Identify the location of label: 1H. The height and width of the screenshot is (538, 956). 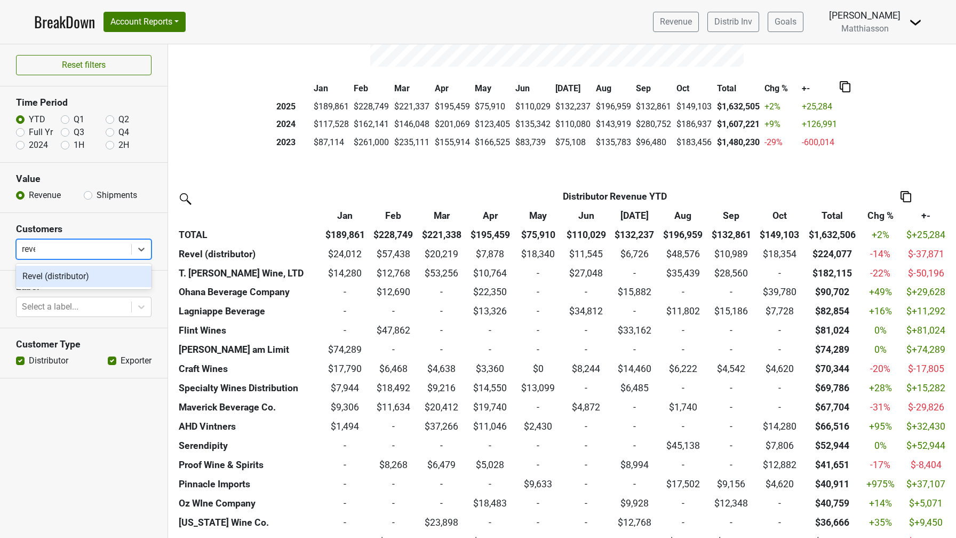
(79, 145).